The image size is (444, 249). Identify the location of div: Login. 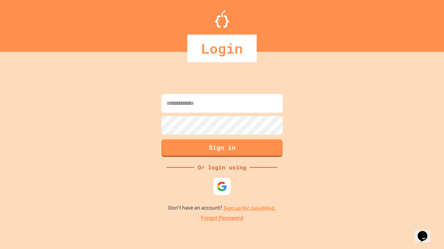
(222, 49).